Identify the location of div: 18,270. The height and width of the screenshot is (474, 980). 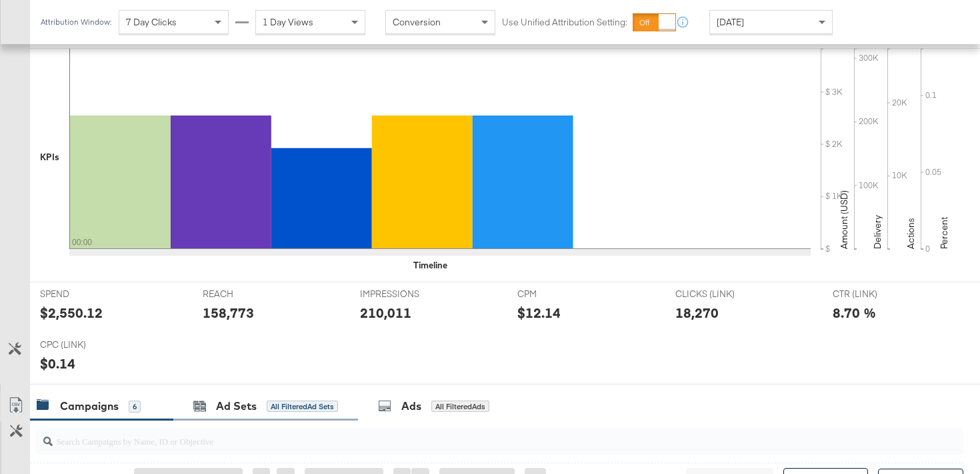
(697, 312).